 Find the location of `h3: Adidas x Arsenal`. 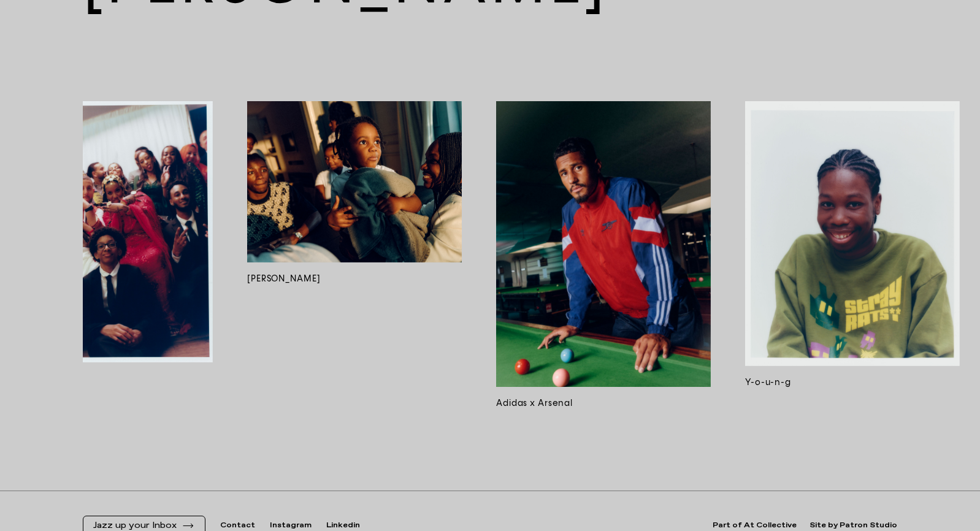

h3: Adidas x Arsenal is located at coordinates (603, 403).